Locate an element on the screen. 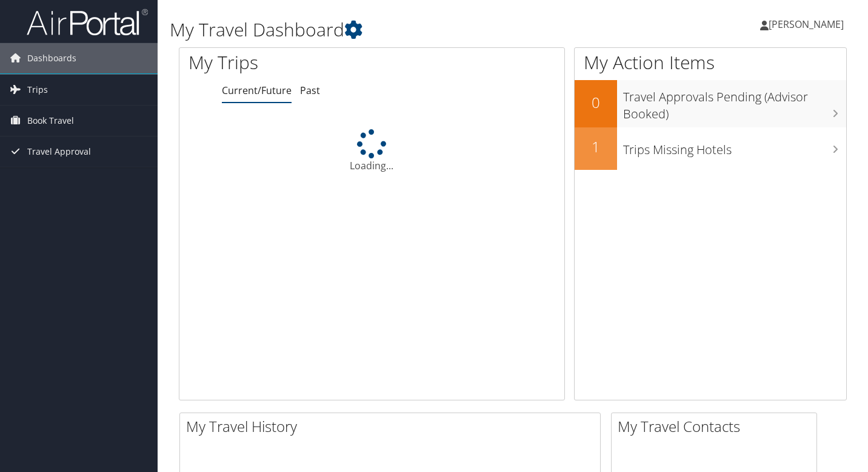 The image size is (868, 472). h2: My Travel History is located at coordinates (393, 426).